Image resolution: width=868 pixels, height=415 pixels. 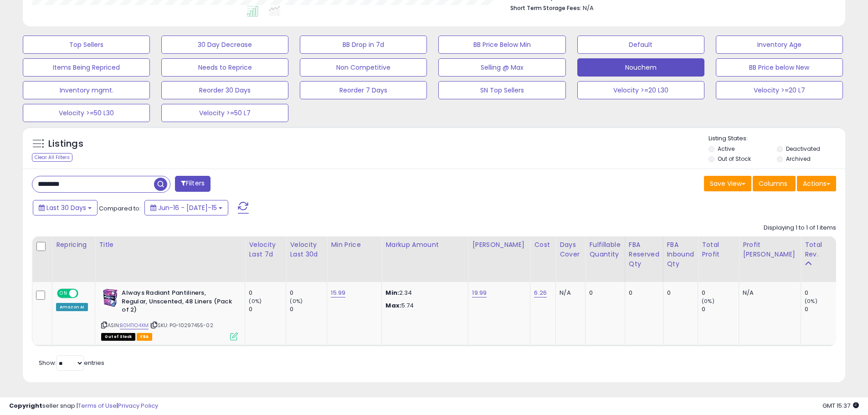 I want to click on button: 30 Day Decrease, so click(x=225, y=45).